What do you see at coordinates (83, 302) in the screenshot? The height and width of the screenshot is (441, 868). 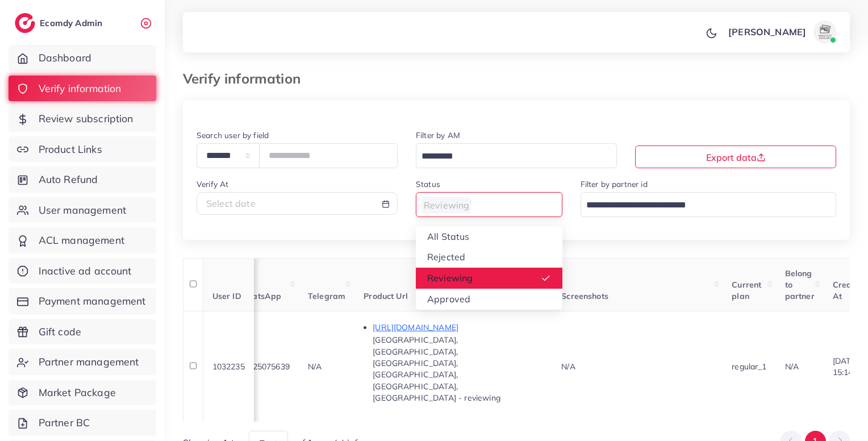 I see `a: Payment management` at bounding box center [83, 302].